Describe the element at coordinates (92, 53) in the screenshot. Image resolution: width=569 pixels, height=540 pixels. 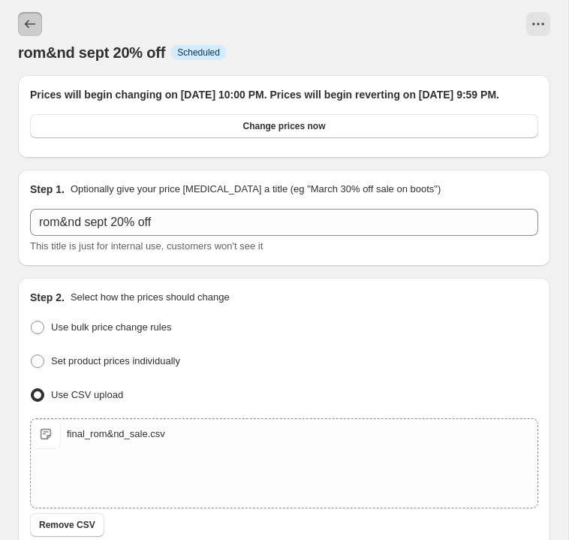
I see `span: rom&nd sept 20% off` at that location.